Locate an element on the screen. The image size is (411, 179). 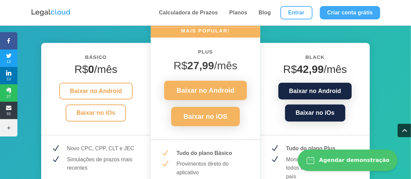
a: Criar conta grátis is located at coordinates (350, 13).